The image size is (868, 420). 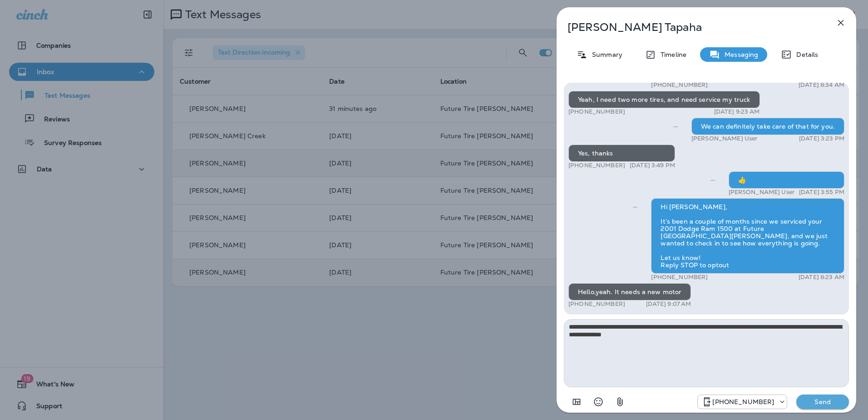 What do you see at coordinates (822, 402) in the screenshot?
I see `p: Send` at bounding box center [822, 402].